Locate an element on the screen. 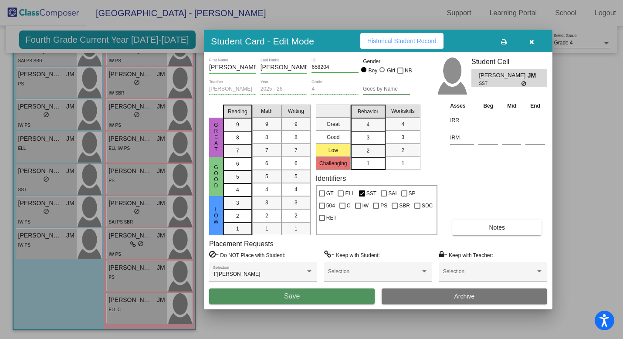 This screenshot has height=339, width=623. span: SBR is located at coordinates (404, 206).